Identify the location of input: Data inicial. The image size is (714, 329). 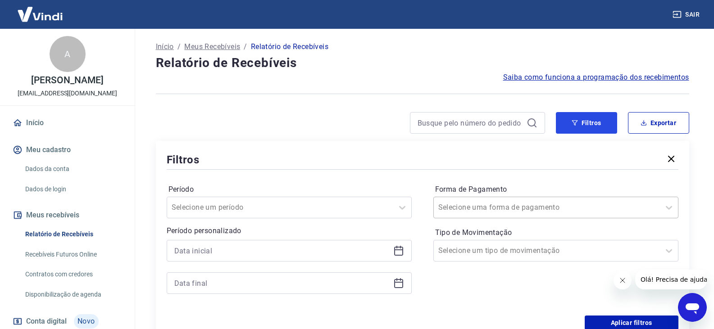
(282, 251).